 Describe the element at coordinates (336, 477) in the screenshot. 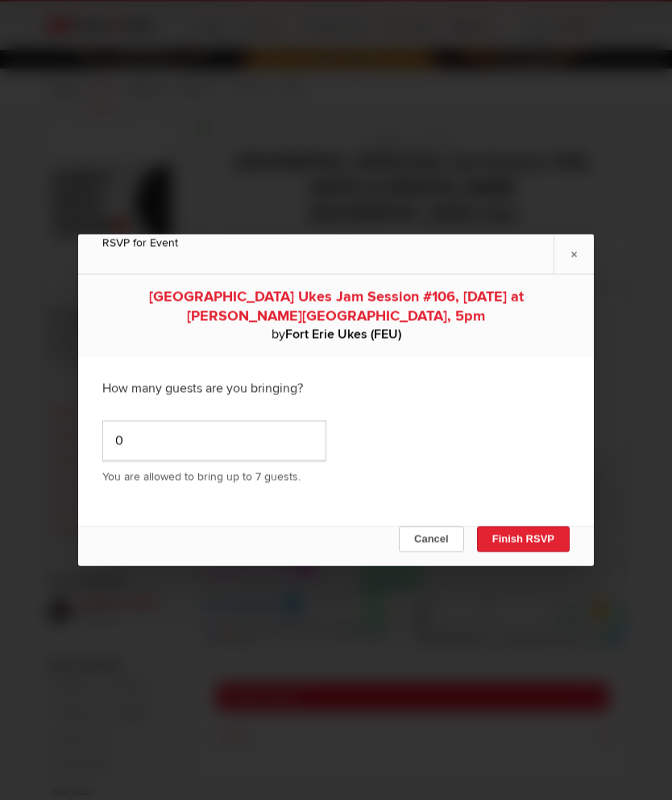

I see `p: You are allowed to bring up to 7 guests.` at that location.